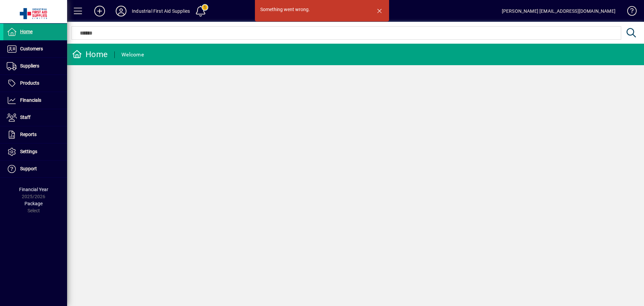 This screenshot has width=644, height=306. I want to click on span: Financials, so click(30, 100).